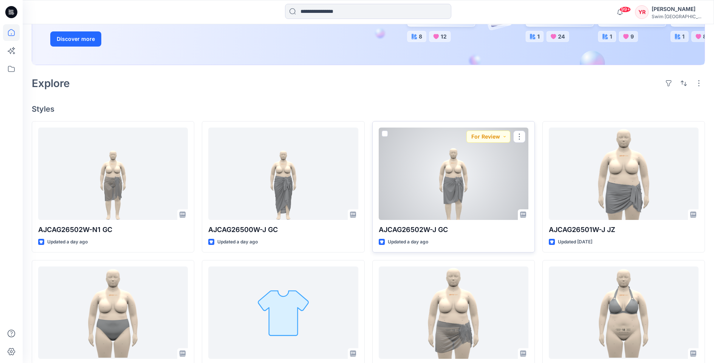 The image size is (714, 363). Describe the element at coordinates (113, 174) in the screenshot. I see `a: AJCAG26502W-N1 GC` at that location.